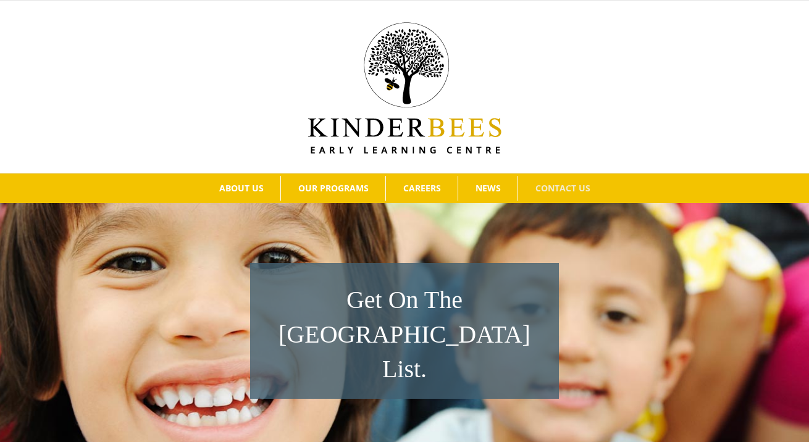  What do you see at coordinates (563, 188) in the screenshot?
I see `a: CONTACT US` at bounding box center [563, 188].